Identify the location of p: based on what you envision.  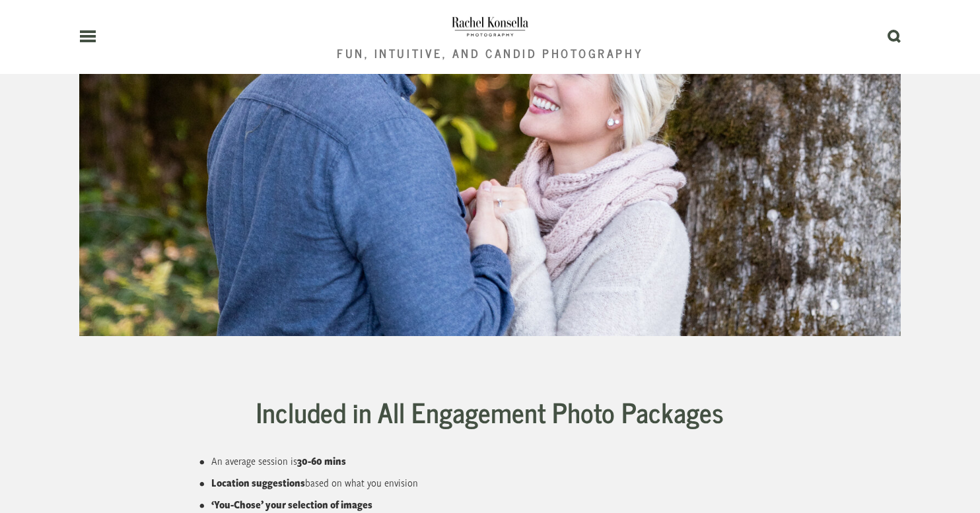
(504, 482).